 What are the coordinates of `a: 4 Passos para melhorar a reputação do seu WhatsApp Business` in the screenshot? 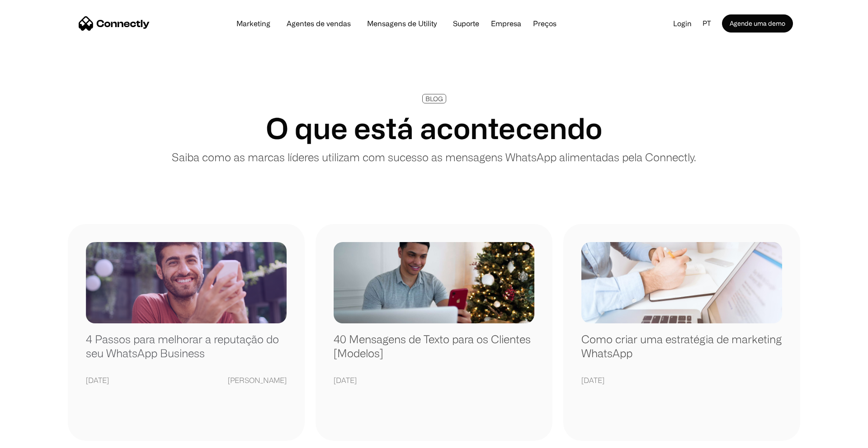 It's located at (186, 350).